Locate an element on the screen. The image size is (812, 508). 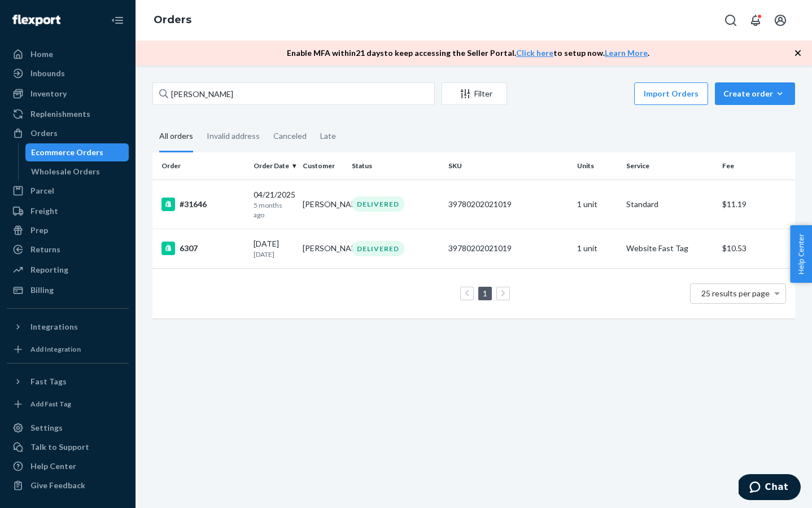
th: SKU is located at coordinates (508, 166).